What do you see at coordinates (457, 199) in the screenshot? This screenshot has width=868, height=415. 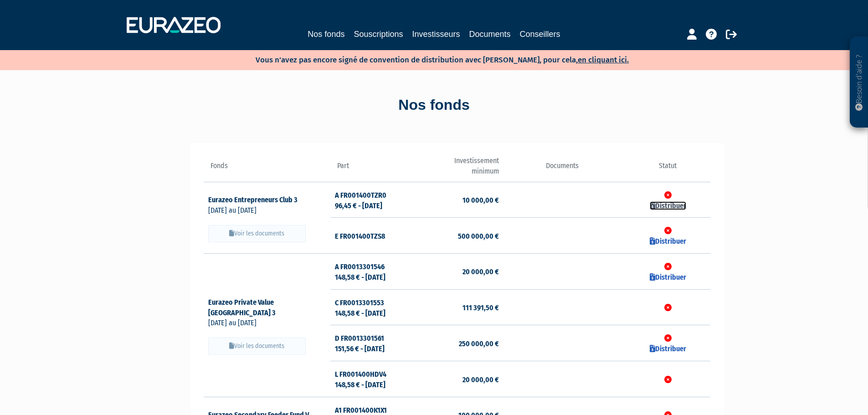 I see `td: 10 000,00 €` at bounding box center [457, 199].